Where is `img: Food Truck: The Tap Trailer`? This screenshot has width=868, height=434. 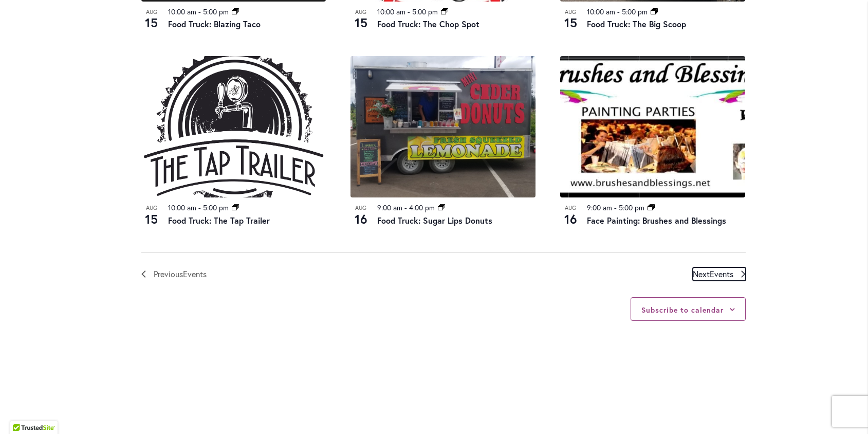 img: Food Truck: The Tap Trailer is located at coordinates (234, 126).